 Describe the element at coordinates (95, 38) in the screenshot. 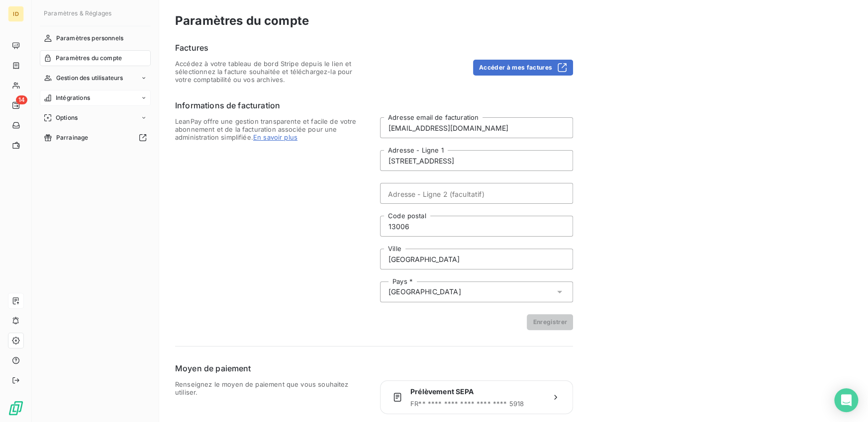

I see `a: Paramètres personnels` at that location.